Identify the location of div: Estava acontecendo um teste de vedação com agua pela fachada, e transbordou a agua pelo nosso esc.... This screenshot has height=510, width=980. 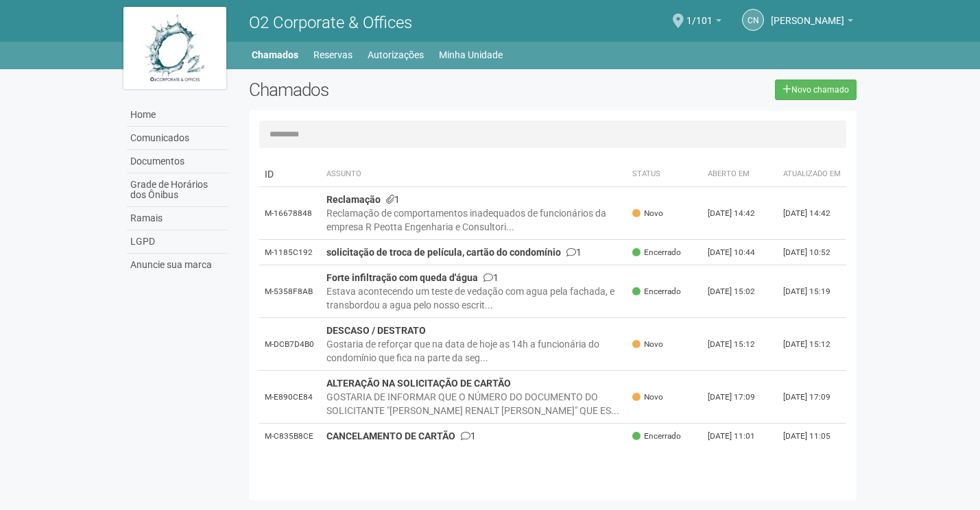
(474, 298).